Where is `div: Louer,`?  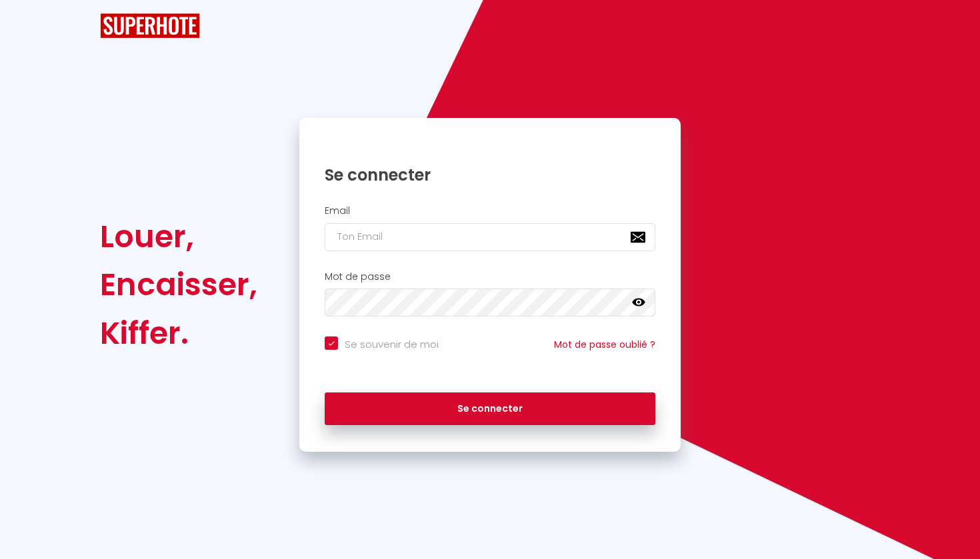
div: Louer, is located at coordinates (179, 237).